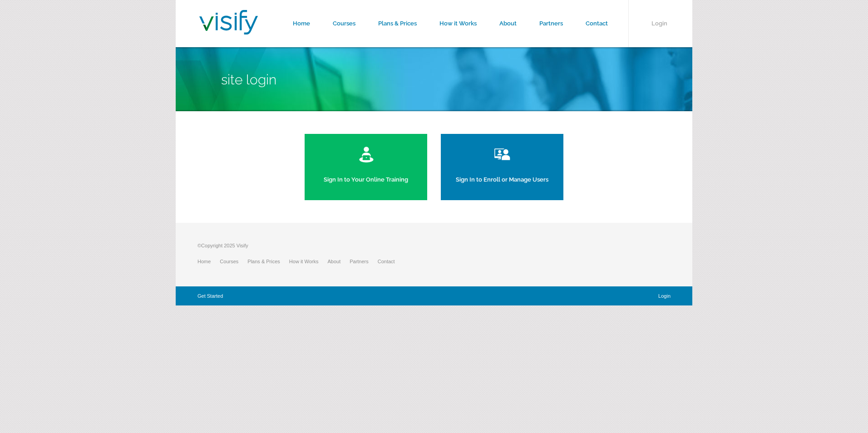 The width and height of the screenshot is (868, 433). Describe the element at coordinates (366, 154) in the screenshot. I see `img: training` at that location.